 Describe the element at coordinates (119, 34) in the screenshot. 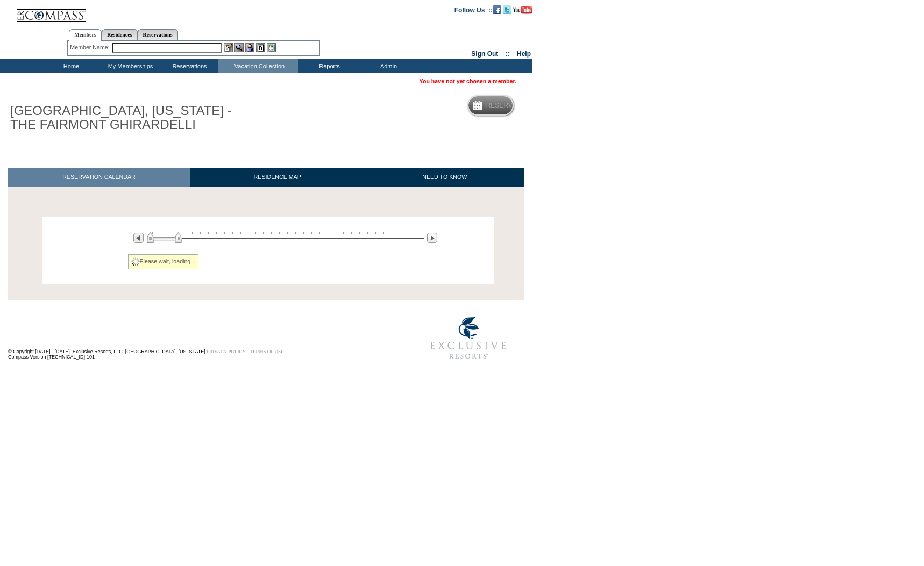

I see `a: Residences` at that location.